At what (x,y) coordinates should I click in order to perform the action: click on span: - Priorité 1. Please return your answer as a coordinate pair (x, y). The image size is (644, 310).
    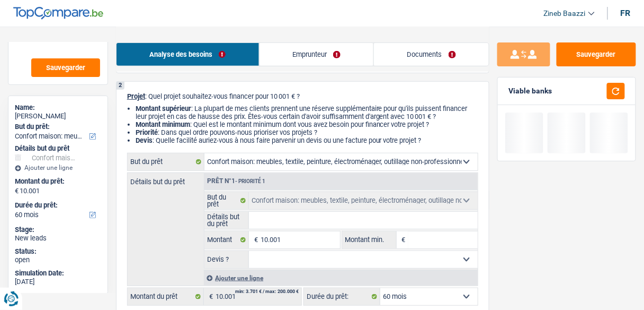
    Looking at the image, I should click on (250, 181).